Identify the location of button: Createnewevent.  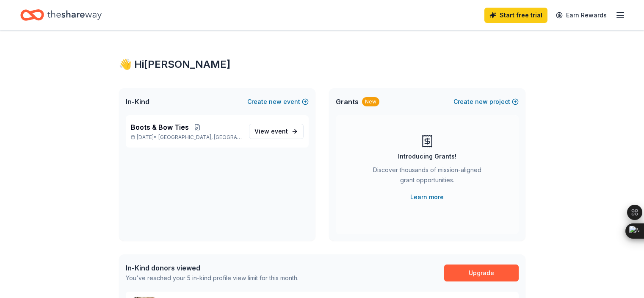
(278, 102).